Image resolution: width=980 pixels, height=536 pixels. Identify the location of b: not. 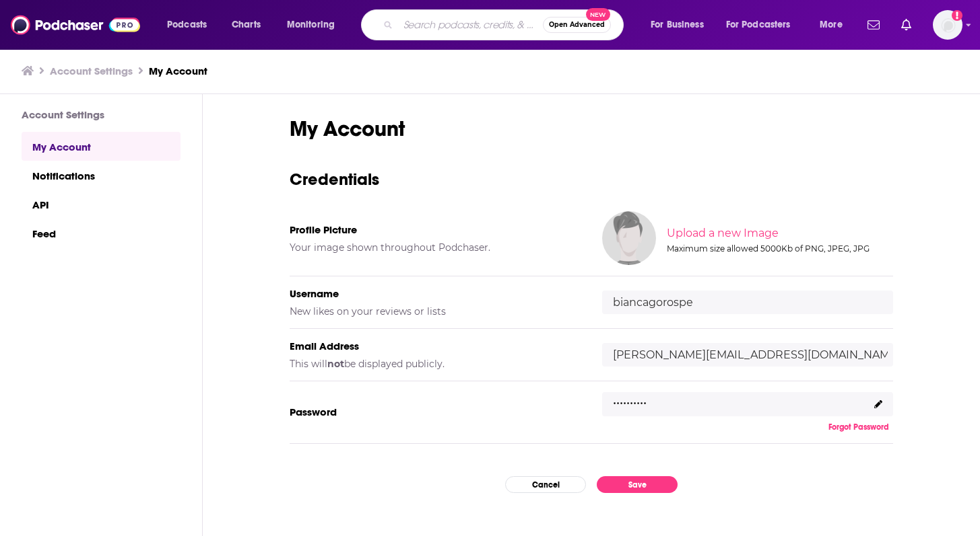
(336, 364).